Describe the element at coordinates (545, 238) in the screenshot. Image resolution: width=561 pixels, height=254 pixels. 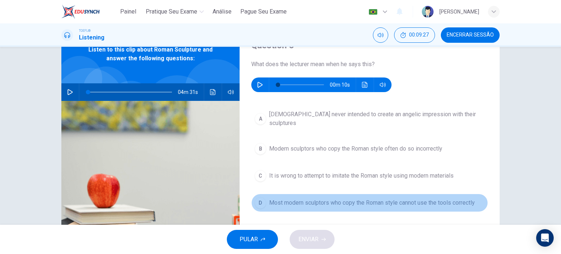
I see `div: Open Intercom Messenger` at that location.